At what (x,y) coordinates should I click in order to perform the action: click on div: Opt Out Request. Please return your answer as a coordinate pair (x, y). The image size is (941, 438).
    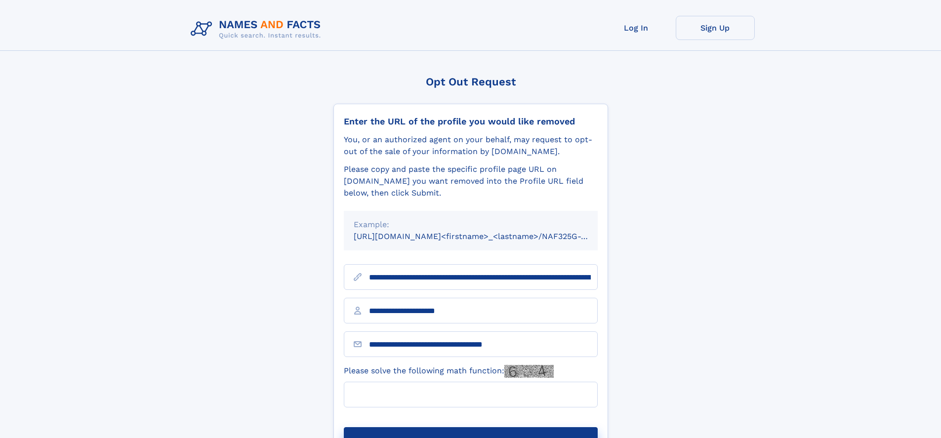
    Looking at the image, I should click on (471, 81).